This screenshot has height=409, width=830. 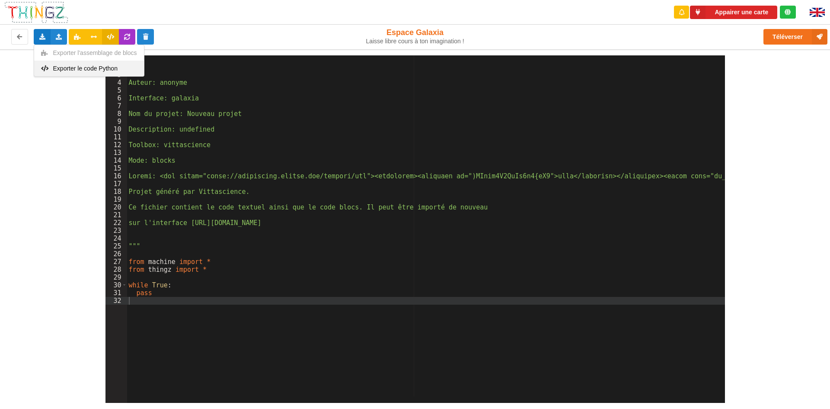 What do you see at coordinates (116, 137) in the screenshot?
I see `div: 11` at bounding box center [116, 137].